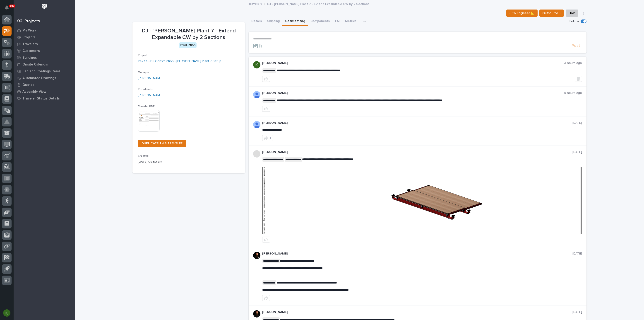 The height and width of the screenshot is (320, 644). I want to click on span: ← To Engineer 📐, so click(522, 13).